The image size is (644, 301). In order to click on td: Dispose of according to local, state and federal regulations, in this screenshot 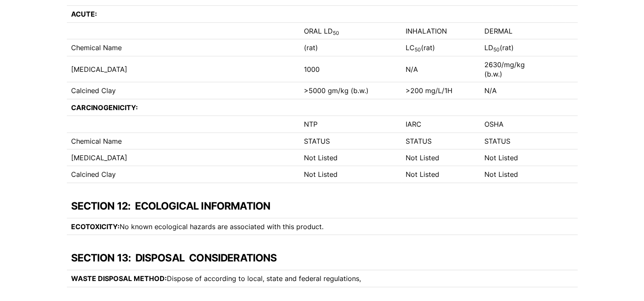, I will do `click(273, 279)`.